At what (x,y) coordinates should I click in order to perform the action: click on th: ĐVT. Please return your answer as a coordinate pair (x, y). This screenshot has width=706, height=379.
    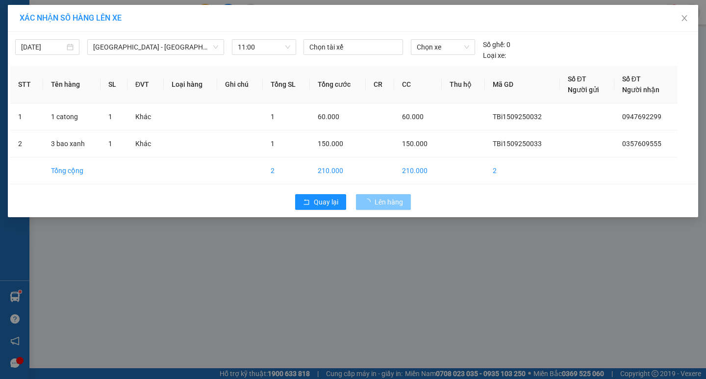
    Looking at the image, I should click on (146, 84).